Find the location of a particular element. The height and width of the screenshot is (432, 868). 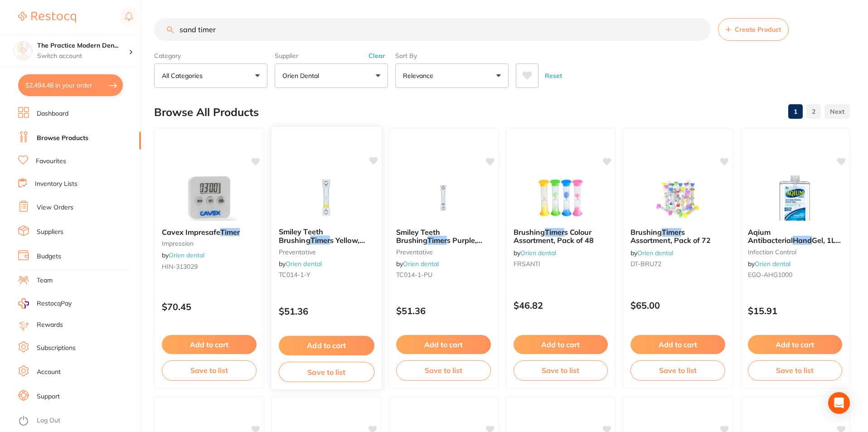

span: DT-BRU72 is located at coordinates (646, 264).